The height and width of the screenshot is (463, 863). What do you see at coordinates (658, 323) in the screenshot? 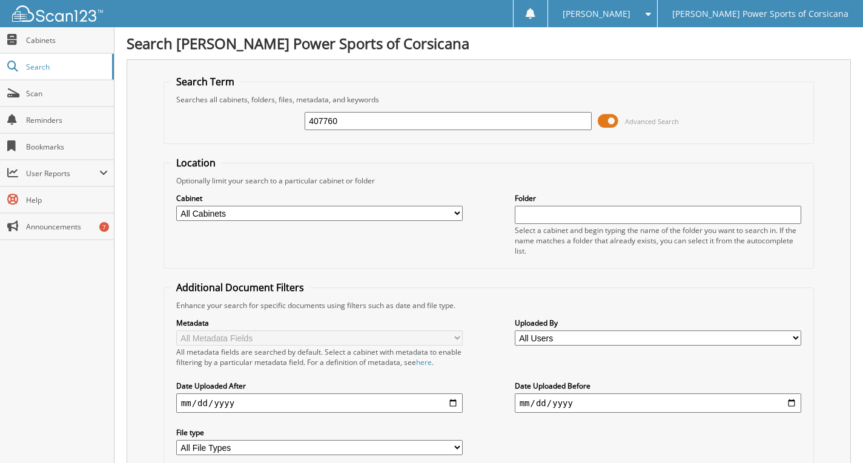
I see `label: Uploaded By` at bounding box center [658, 323].